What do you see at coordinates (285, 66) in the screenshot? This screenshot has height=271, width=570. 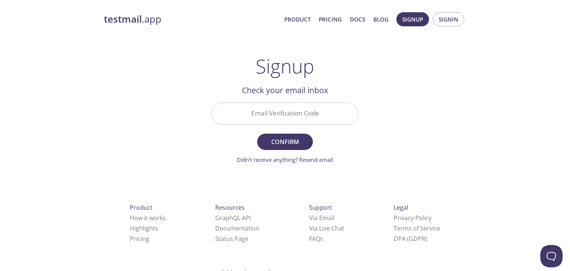 I see `h1: Signup` at bounding box center [285, 66].